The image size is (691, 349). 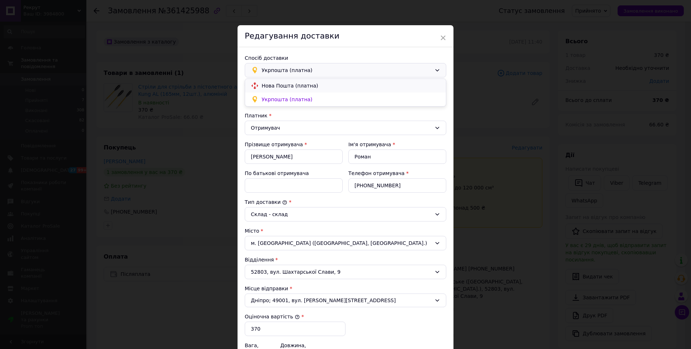 I want to click on div: Місто, so click(x=346, y=231).